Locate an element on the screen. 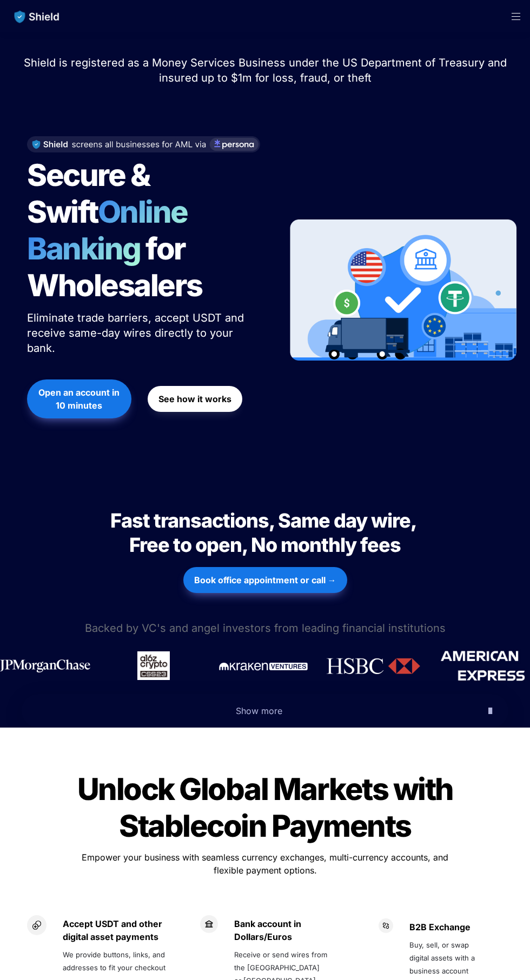 This screenshot has height=980, width=530. img: website logo is located at coordinates (36, 17).